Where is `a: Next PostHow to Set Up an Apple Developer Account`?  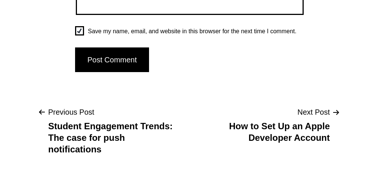
a: Next PostHow to Set Up an Apple Developer Account is located at coordinates (267, 124).